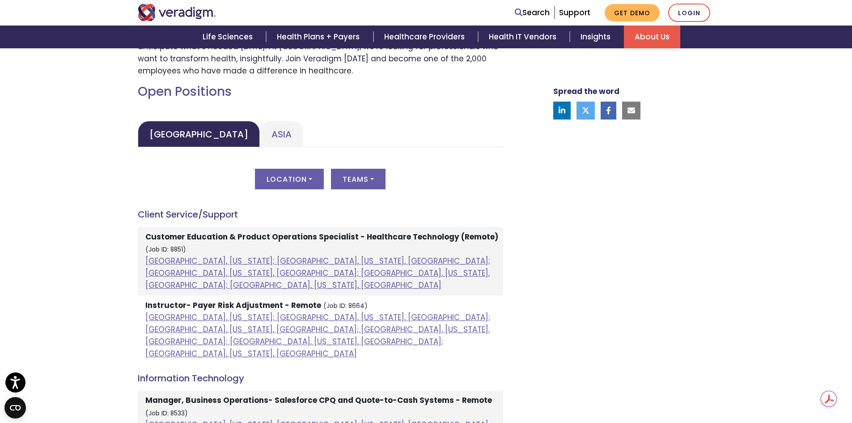  What do you see at coordinates (597, 37) in the screenshot?
I see `a: Insights` at bounding box center [597, 37].